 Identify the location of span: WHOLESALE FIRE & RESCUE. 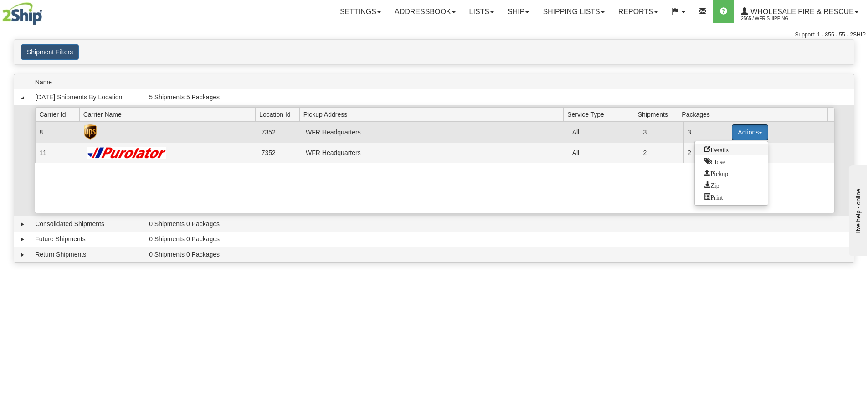
(801, 12).